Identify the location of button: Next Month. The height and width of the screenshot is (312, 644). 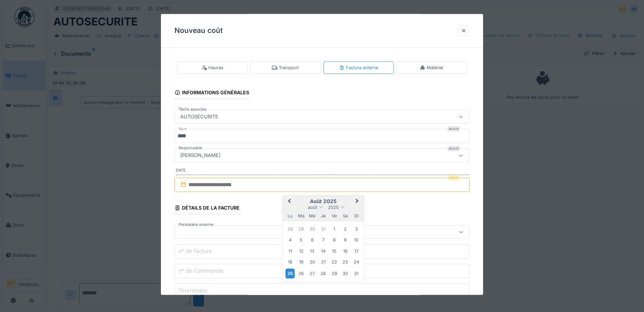
(358, 202).